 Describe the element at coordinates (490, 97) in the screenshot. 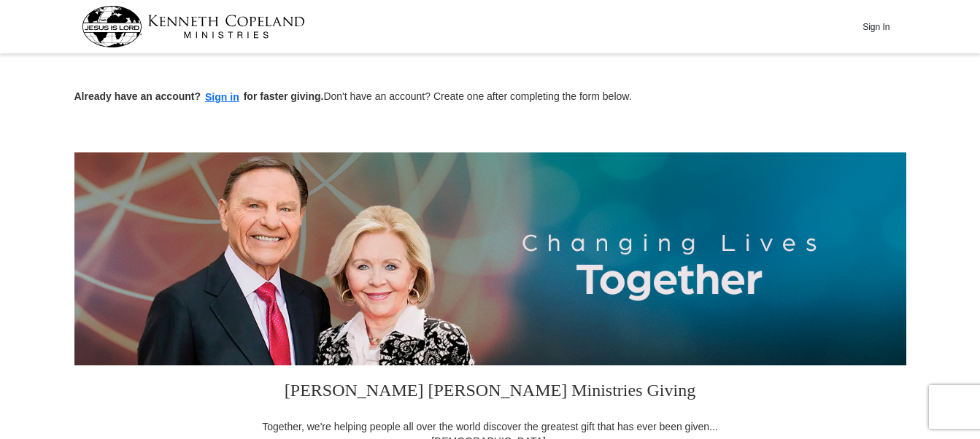

I see `p: Don't have an account? Create one after completing the form below.` at that location.